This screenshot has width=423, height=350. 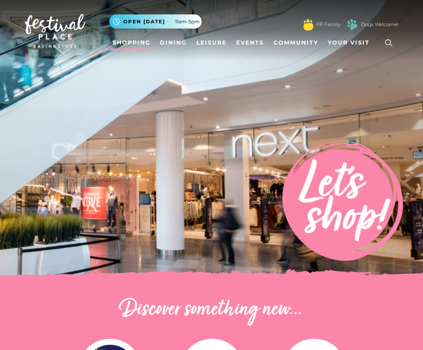 What do you see at coordinates (55, 31) in the screenshot?
I see `img: Festival Place Logo` at bounding box center [55, 31].